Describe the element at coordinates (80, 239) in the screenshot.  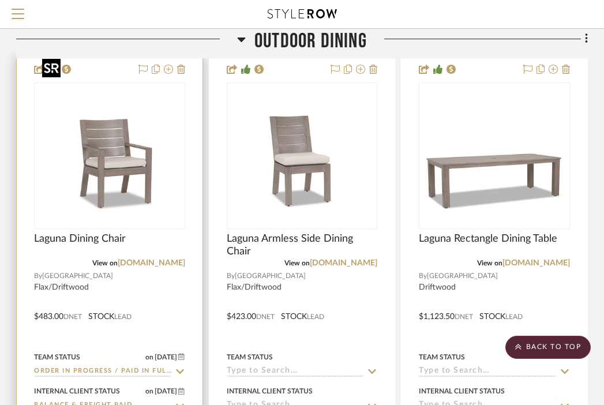
I see `span: Laguna Dining Chair` at that location.